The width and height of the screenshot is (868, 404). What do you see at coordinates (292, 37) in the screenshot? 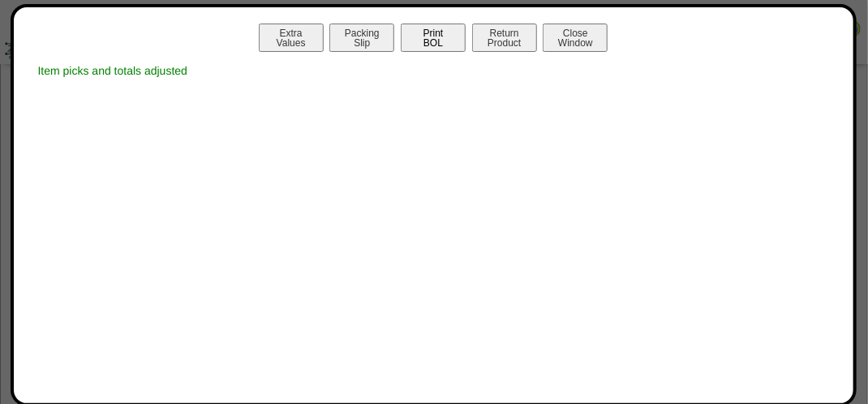
I see `button: ExtraValues` at bounding box center [292, 37].